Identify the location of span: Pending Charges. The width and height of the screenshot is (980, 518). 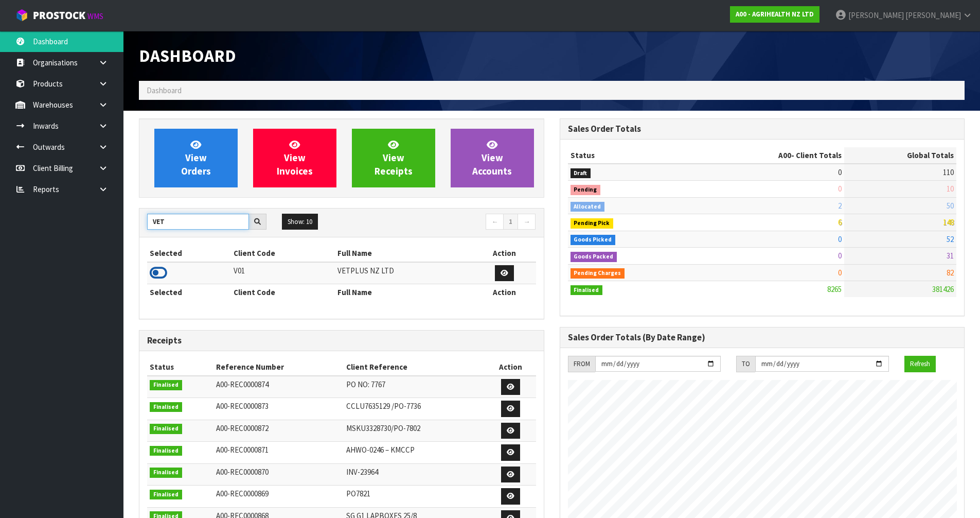
(598, 273).